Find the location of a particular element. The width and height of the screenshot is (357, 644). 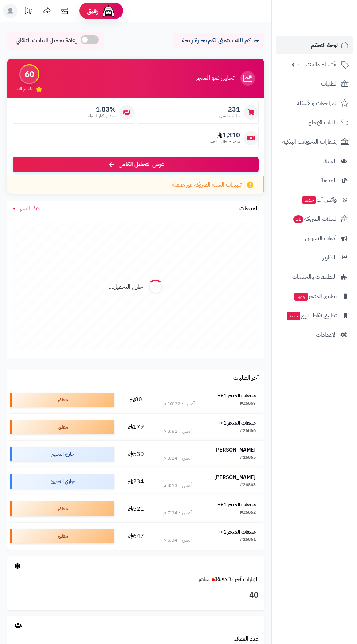

a: تحديثات المنصة is located at coordinates (28, 12).